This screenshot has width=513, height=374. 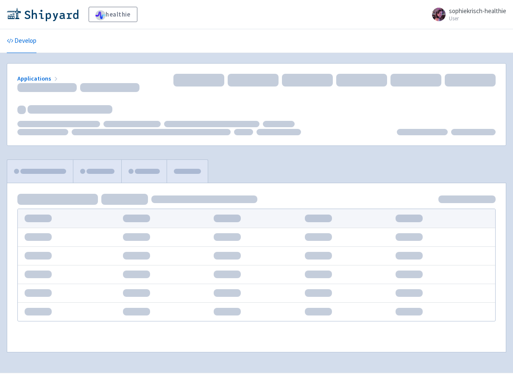 I want to click on small: User, so click(x=477, y=18).